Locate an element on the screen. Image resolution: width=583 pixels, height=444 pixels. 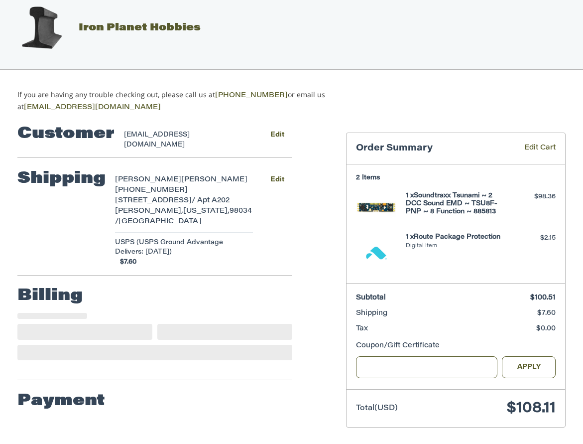
a: Edit Cart is located at coordinates (527, 148).